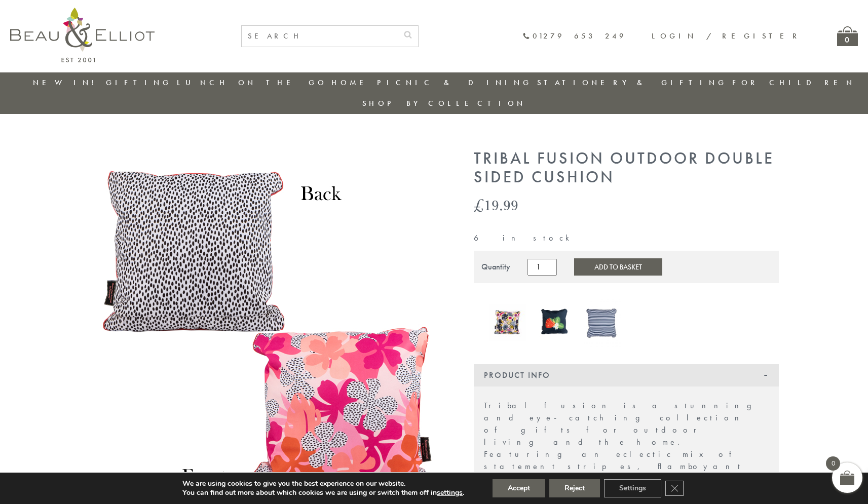 The height and width of the screenshot is (504, 868). Describe the element at coordinates (496, 267) in the screenshot. I see `div: Quantity` at that location.